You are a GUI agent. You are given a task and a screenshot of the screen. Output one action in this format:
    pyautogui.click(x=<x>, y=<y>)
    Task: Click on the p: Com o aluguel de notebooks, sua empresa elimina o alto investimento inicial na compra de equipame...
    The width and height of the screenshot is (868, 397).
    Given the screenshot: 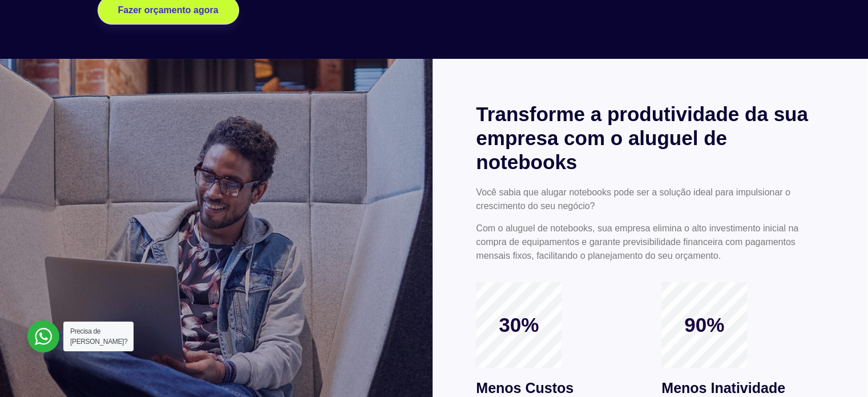 What is the action you would take?
    pyautogui.click(x=650, y=242)
    